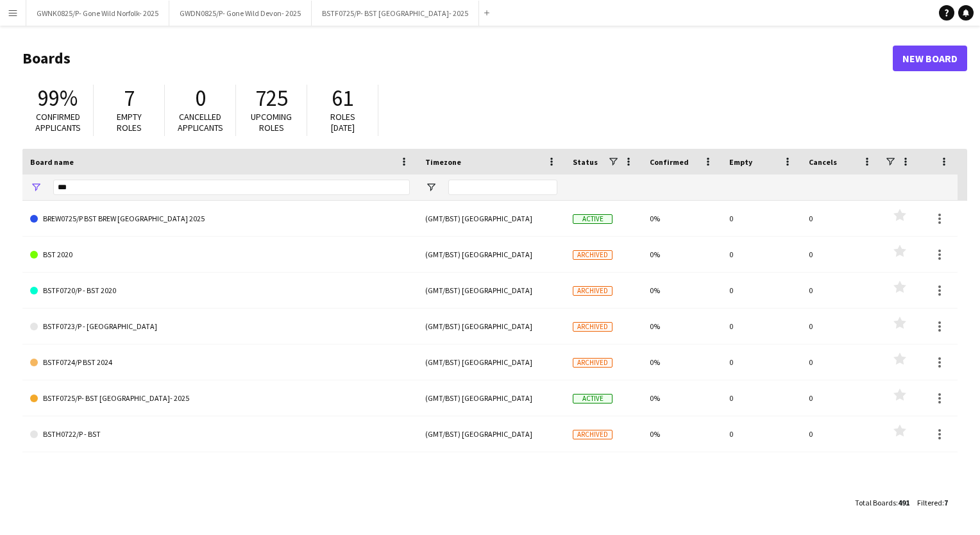 Image resolution: width=980 pixels, height=535 pixels. Describe the element at coordinates (741, 161) in the screenshot. I see `span: Empty` at that location.